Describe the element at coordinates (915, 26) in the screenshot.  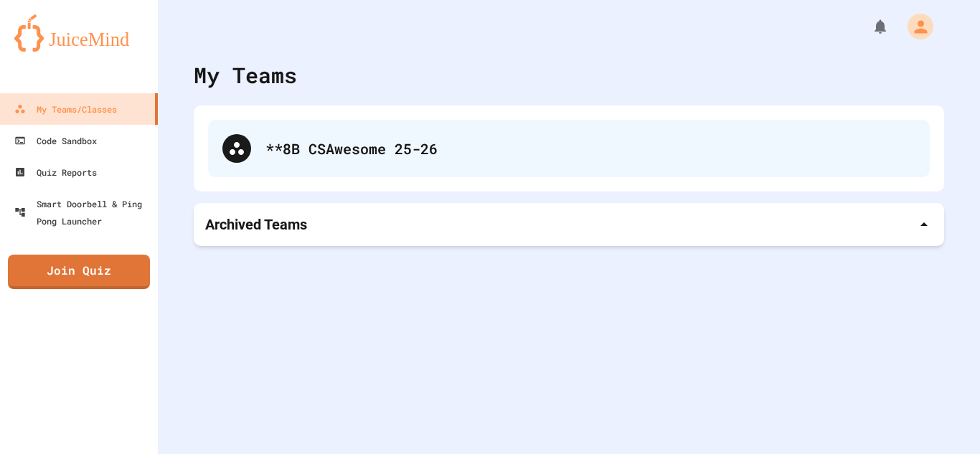
I see `div: My Account` at that location.